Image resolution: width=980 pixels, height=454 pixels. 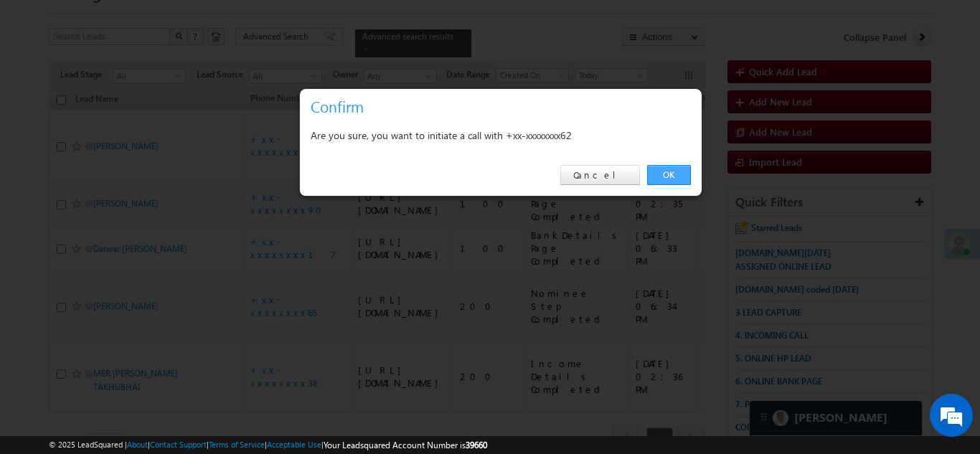 I want to click on span: Your Leadsquared Account Number is, so click(x=405, y=445).